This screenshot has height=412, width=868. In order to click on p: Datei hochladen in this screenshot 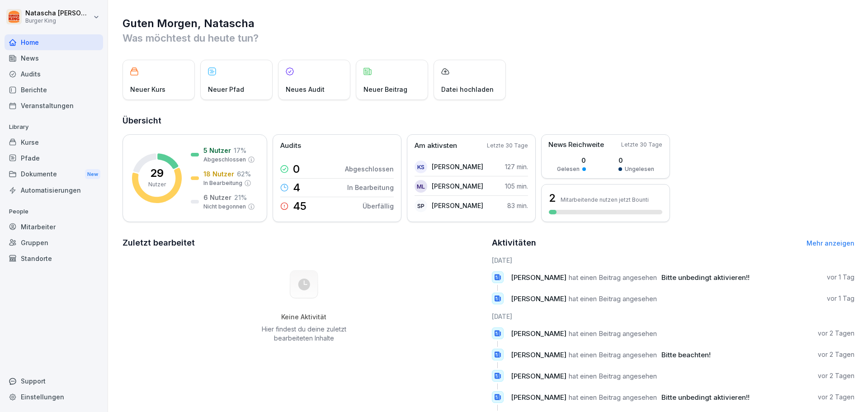, I will do `click(467, 89)`.